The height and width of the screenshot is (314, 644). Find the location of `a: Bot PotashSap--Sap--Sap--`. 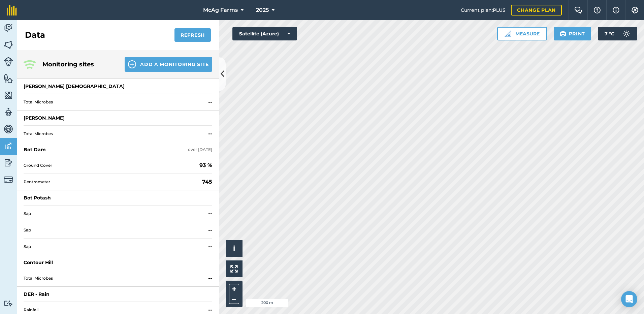

a: Bot PotashSap--Sap--Sap-- is located at coordinates (118, 223).